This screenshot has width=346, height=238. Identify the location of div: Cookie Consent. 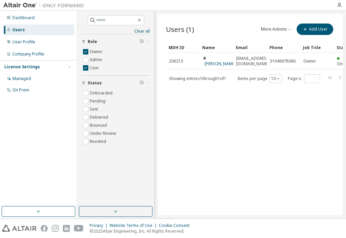
(176, 225).